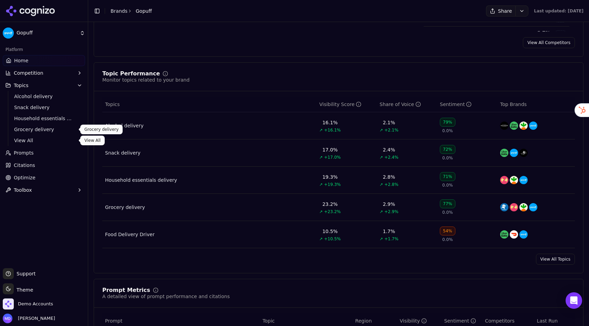 The height and width of the screenshot is (326, 589). Describe the element at coordinates (130, 235) in the screenshot. I see `a: Food Delivery Driver` at that location.